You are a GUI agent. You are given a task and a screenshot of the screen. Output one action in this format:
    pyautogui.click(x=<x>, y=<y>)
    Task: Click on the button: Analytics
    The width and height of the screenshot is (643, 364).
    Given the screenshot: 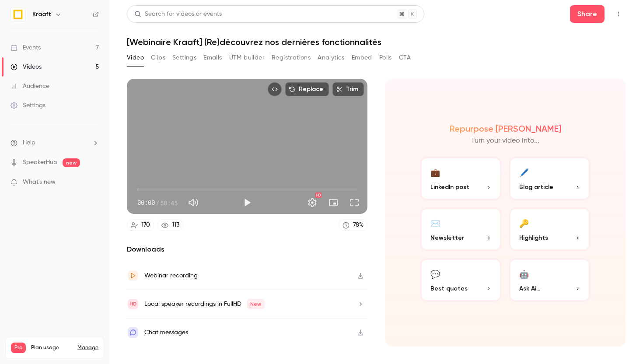 What is the action you would take?
    pyautogui.click(x=331, y=58)
    